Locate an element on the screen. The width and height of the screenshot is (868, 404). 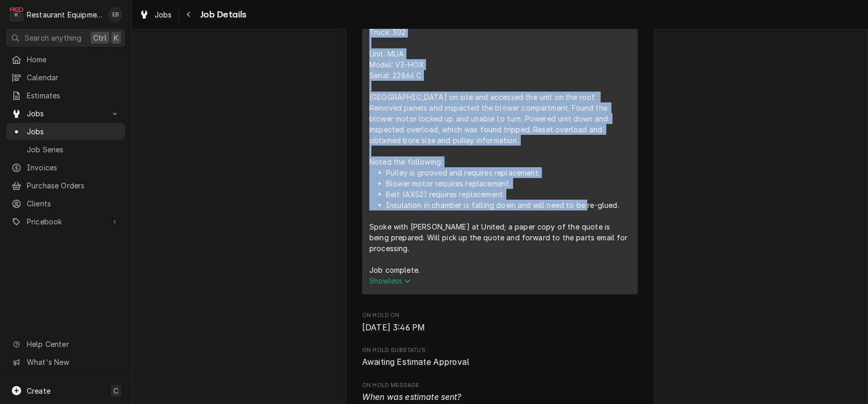
a: Estimates is located at coordinates (66, 95).